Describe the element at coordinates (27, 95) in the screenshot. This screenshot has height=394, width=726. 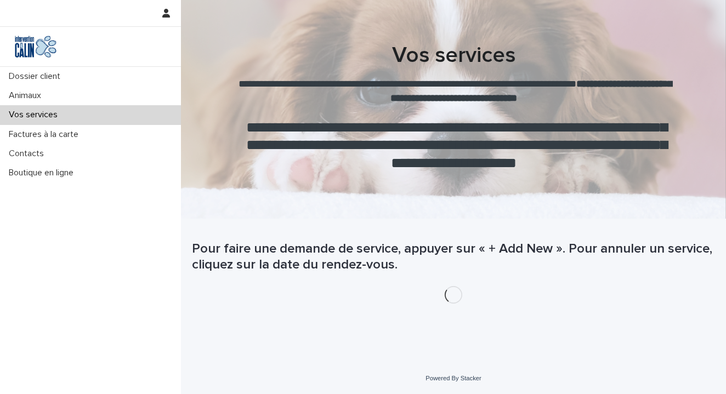
I see `p: Animaux` at that location.